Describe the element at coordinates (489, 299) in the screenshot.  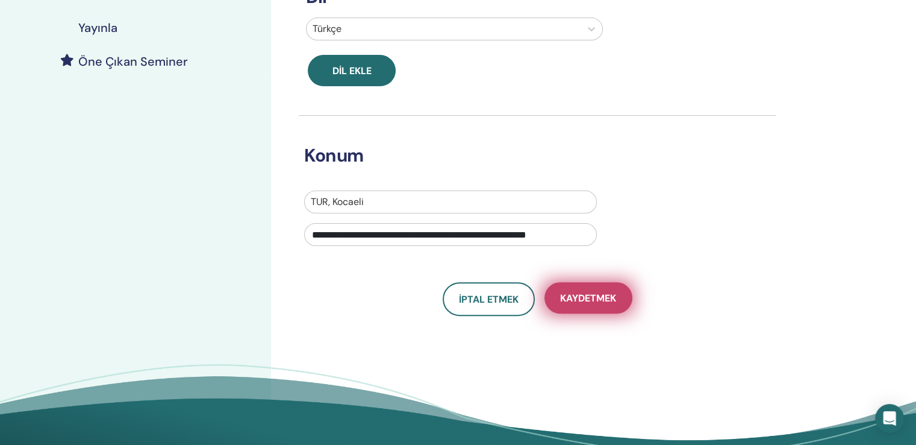
I see `font: İptal etmek` at that location.